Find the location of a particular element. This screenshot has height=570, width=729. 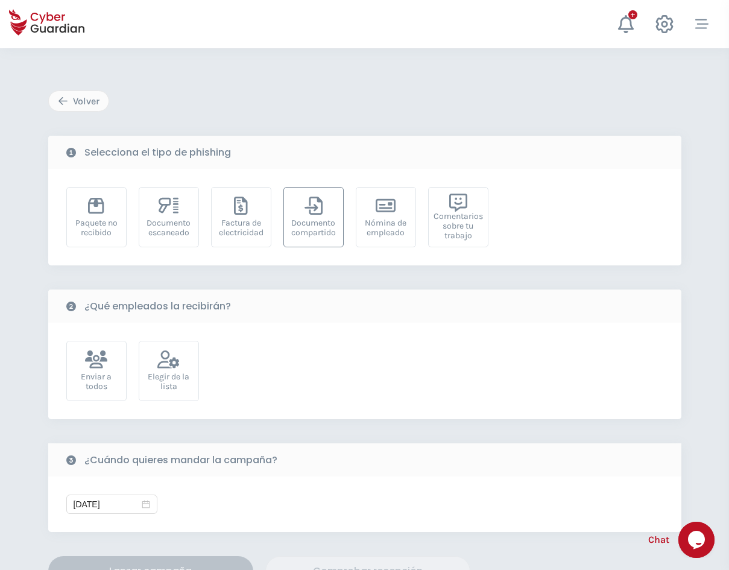

span: Chat is located at coordinates (658, 540).